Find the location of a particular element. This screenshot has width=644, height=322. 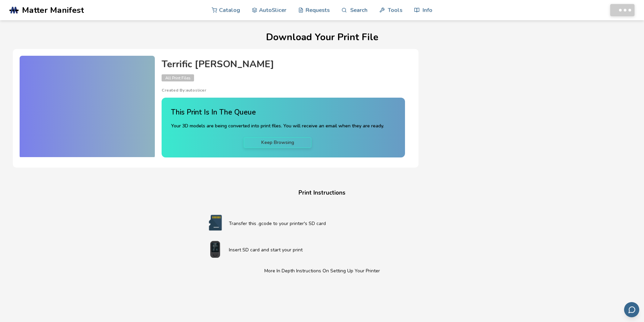

p: Transfer this .gcode to your printer's SD card is located at coordinates (336, 223).